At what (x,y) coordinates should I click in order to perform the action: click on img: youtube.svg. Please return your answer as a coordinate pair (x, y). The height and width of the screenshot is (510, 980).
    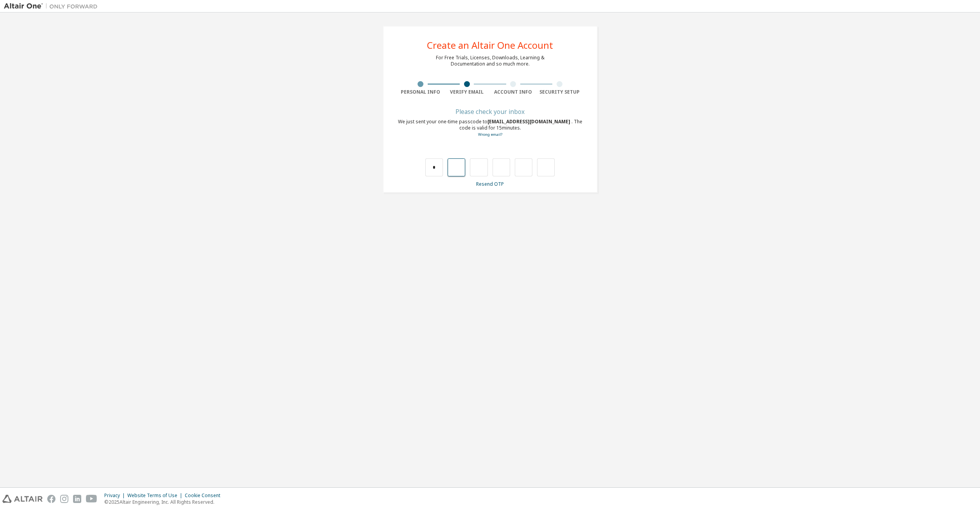
    Looking at the image, I should click on (92, 499).